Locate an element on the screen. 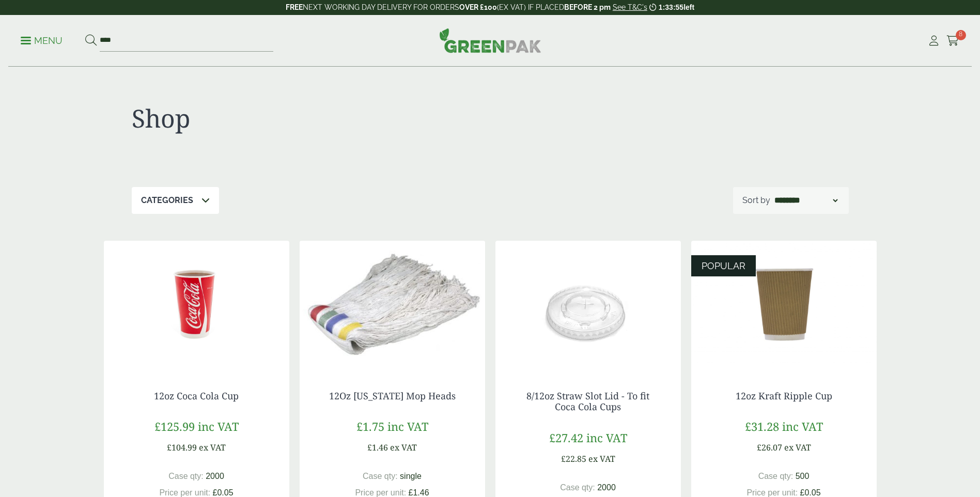 This screenshot has width=980, height=497. a: 8/12oz Straw Slot Lid - To fit Coca Cola Cups is located at coordinates (588, 402).